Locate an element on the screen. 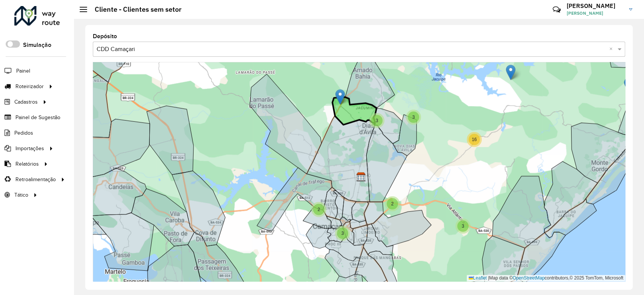 This screenshot has width=644, height=295. label: Depósito is located at coordinates (105, 36).